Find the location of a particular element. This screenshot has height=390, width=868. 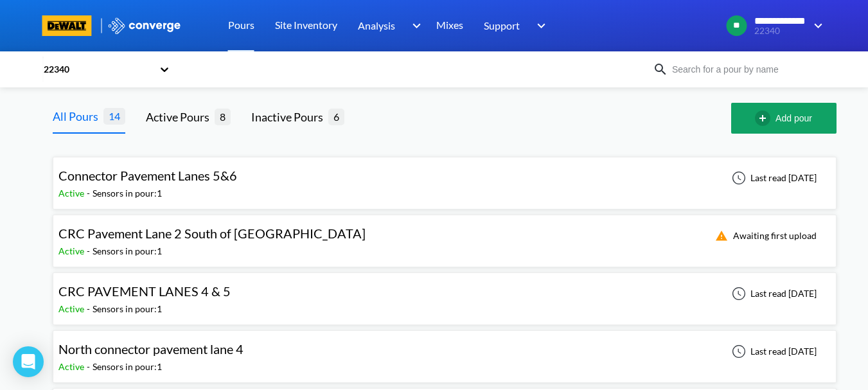

a: branding logo is located at coordinates (75, 25).